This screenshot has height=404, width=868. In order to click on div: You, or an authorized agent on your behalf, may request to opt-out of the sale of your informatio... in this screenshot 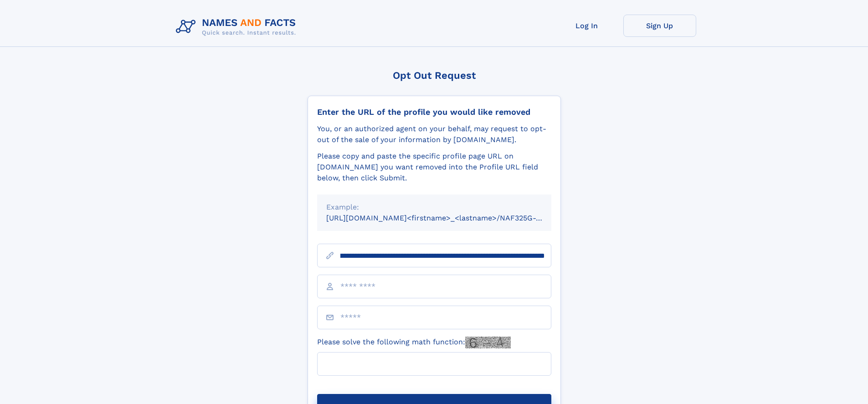, I will do `click(434, 134)`.